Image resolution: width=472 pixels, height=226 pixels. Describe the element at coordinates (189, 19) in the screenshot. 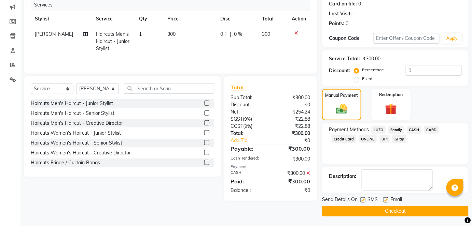

I see `th: Price` at that location.